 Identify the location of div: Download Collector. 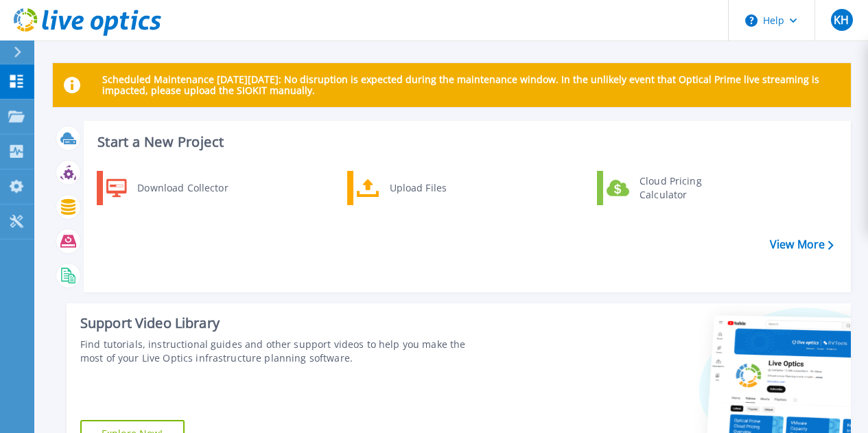
(182, 188).